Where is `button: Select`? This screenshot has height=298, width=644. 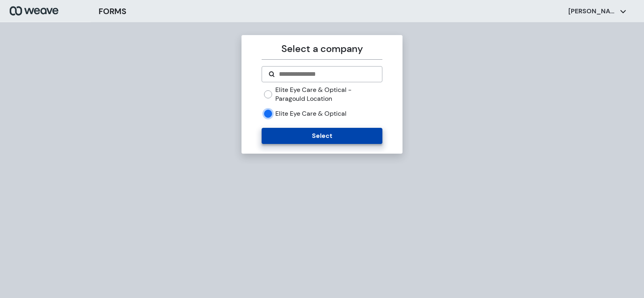
button: Select is located at coordinates (322, 136).